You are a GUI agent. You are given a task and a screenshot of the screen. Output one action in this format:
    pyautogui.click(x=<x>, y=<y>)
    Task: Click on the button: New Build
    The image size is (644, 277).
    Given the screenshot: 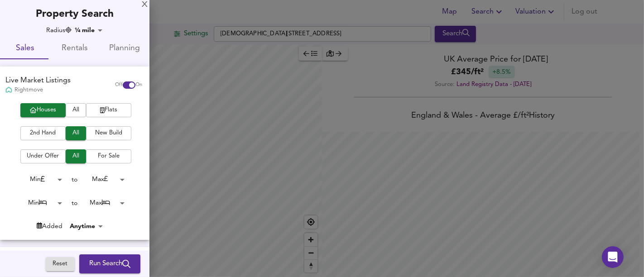 What is the action you would take?
    pyautogui.click(x=109, y=133)
    